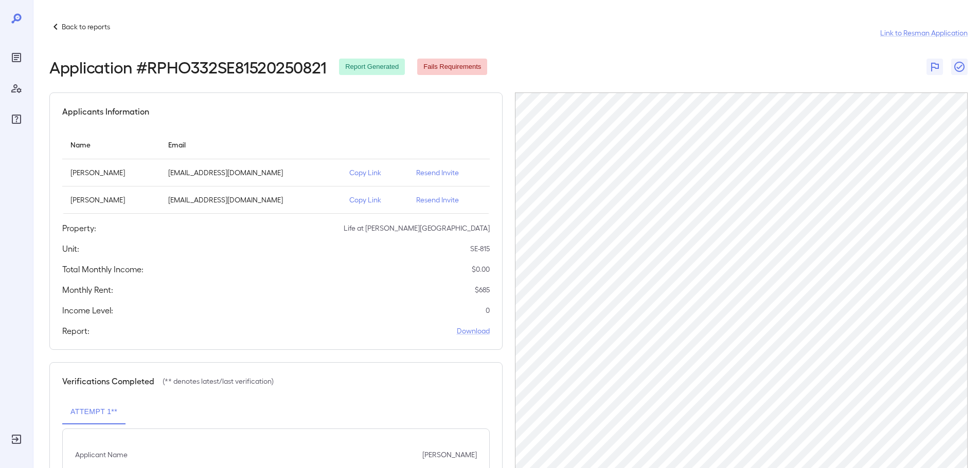  Describe the element at coordinates (17, 440) in the screenshot. I see `div: Log Out` at that location.